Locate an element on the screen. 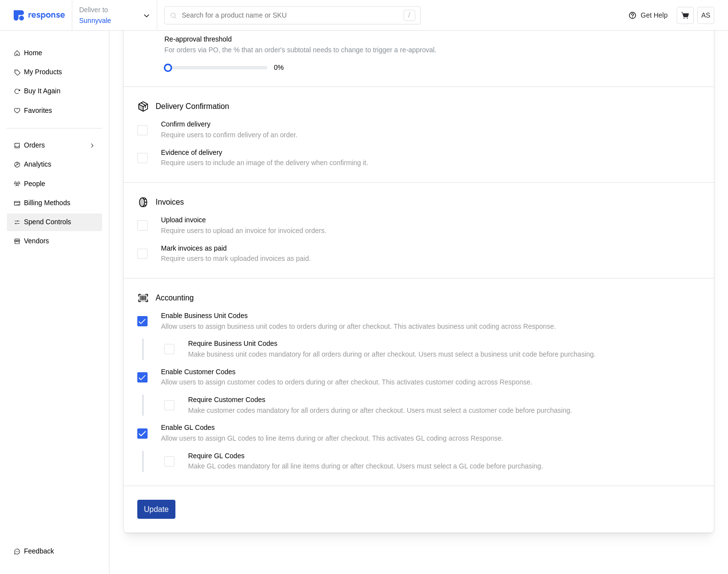 The height and width of the screenshot is (574, 728). p: Sunnyvale is located at coordinates (95, 21).